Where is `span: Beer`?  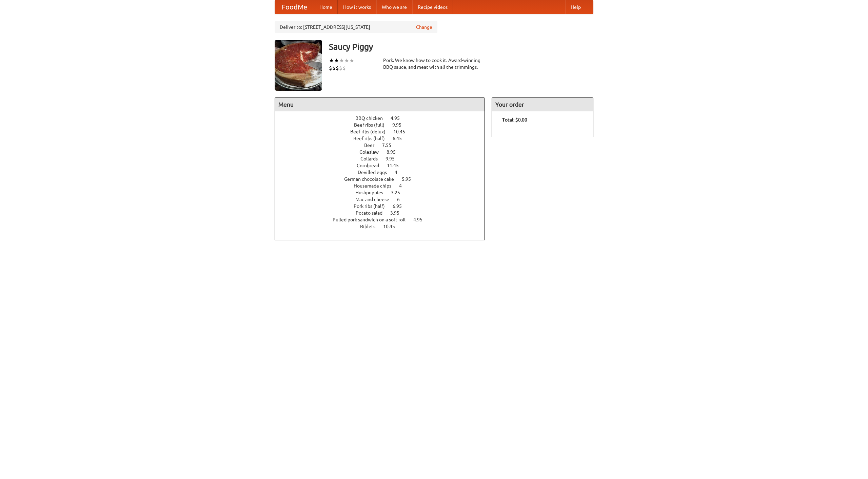 span: Beer is located at coordinates (373, 145).